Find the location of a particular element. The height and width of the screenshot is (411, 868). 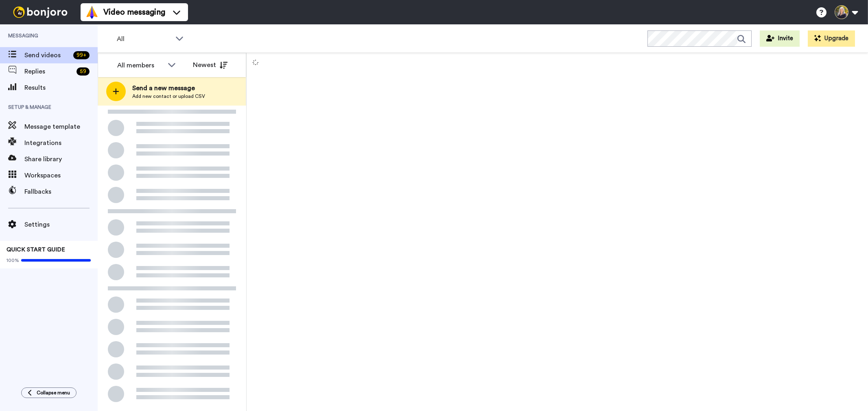

span: 100% is located at coordinates (12, 261).